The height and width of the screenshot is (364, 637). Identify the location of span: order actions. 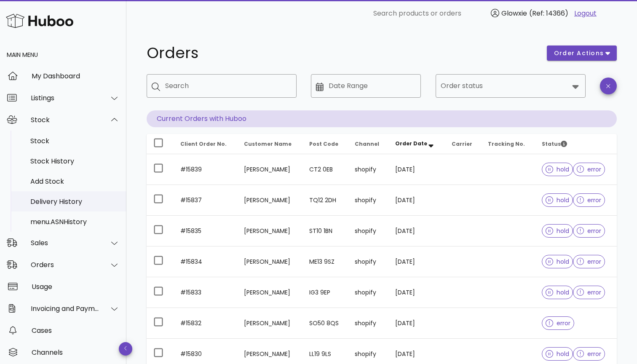
(579, 53).